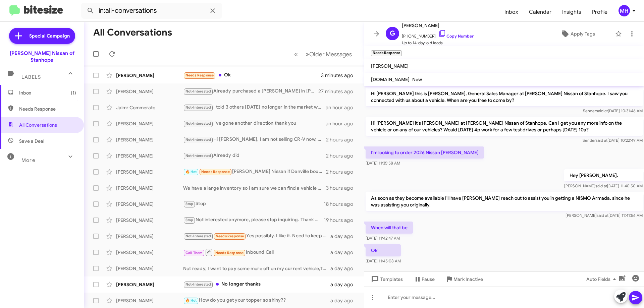  What do you see at coordinates (342, 124) in the screenshot?
I see `div: an hour ago` at bounding box center [342, 124].